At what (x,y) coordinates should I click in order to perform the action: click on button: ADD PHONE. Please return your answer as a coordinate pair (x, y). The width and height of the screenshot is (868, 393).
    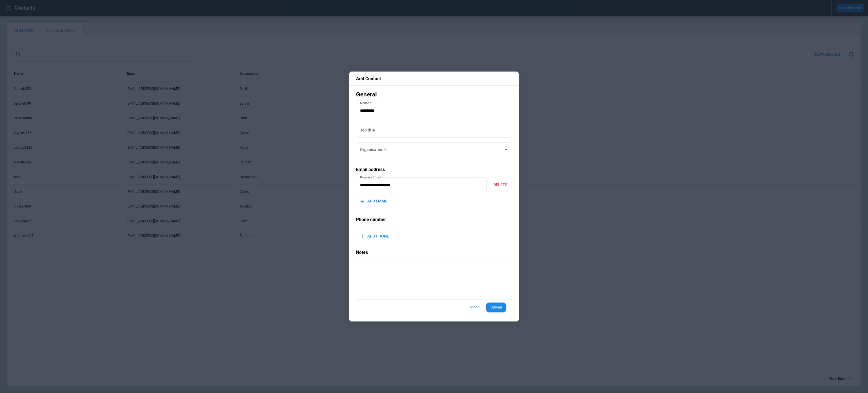
    Looking at the image, I should click on (374, 236).